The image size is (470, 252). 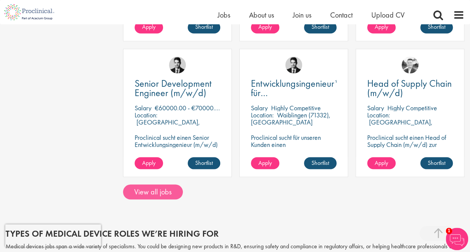 I want to click on a: Entwicklungsingenieur*in für Hochspannungstechnik (m/w/d), so click(x=293, y=88).